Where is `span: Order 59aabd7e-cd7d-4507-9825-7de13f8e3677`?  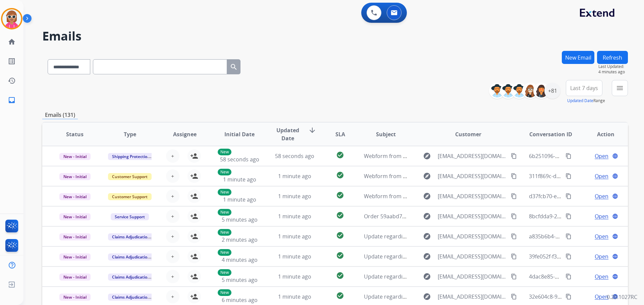 span: Order 59aabd7e-cd7d-4507-9825-7de13f8e3677 is located at coordinates (424, 216).